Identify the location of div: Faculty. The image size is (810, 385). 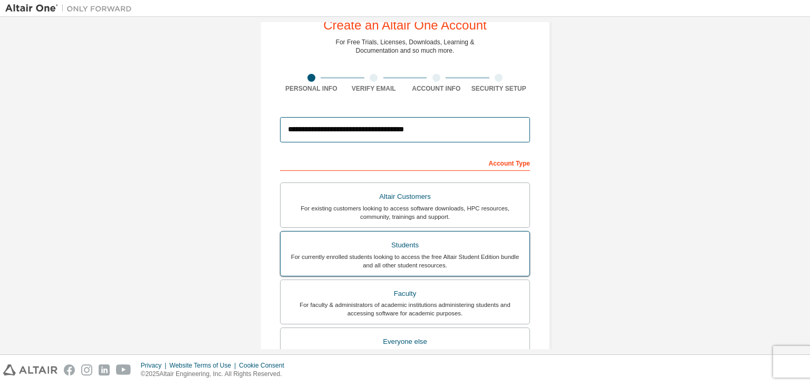
(405, 294).